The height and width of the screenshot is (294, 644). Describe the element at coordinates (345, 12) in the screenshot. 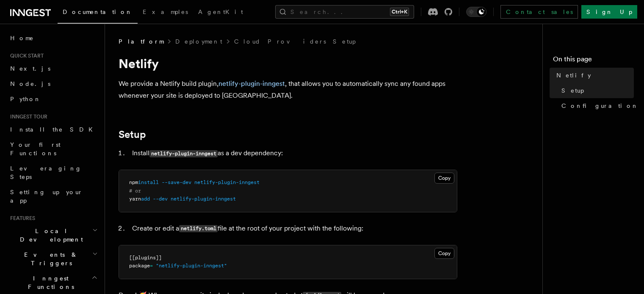

I see `button: Search...Ctrl+K` at that location.